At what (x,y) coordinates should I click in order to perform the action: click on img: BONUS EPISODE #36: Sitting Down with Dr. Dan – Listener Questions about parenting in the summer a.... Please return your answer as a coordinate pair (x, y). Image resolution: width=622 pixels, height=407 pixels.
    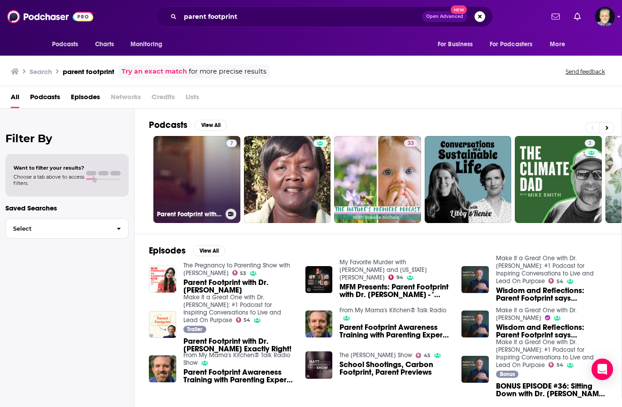
    Looking at the image, I should click on (475, 369).